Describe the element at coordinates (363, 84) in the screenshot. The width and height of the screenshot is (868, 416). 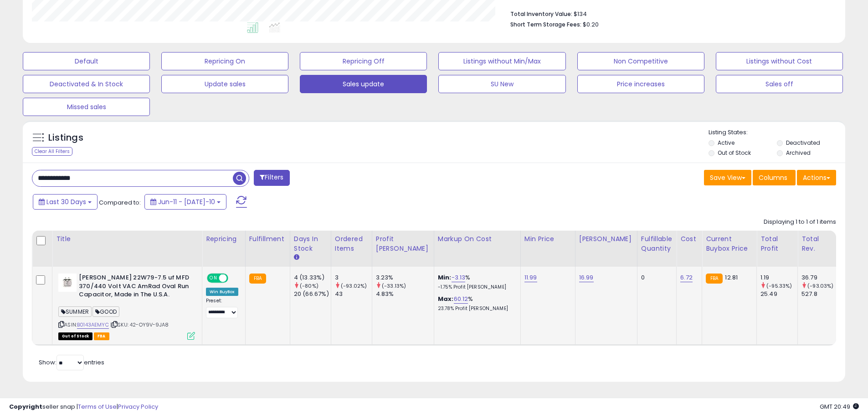
I see `button: Sales update` at that location.